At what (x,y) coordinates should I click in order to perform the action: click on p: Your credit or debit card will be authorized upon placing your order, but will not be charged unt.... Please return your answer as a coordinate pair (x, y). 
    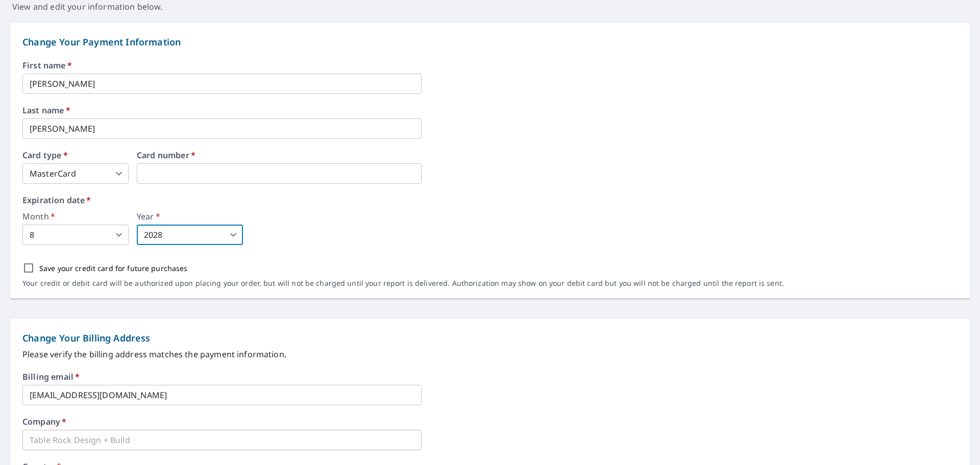
    Looking at the image, I should click on (403, 283).